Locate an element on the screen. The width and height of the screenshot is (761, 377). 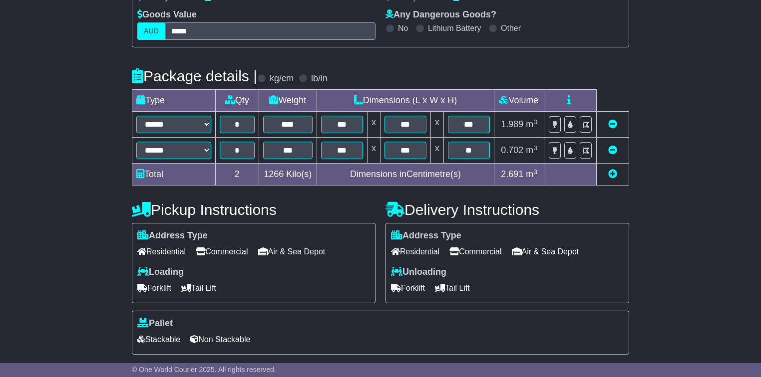
a: Add new item is located at coordinates (613, 174).